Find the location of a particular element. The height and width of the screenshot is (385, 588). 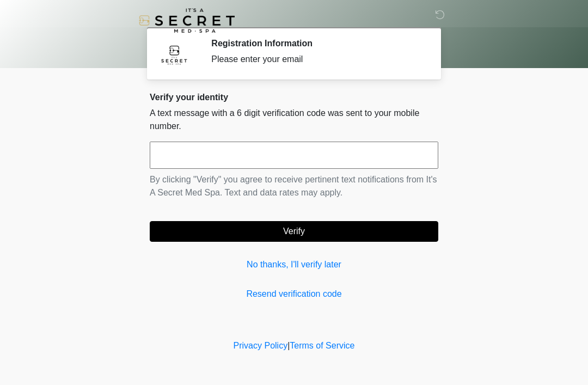

img: It's A Secret Med Spa Logo is located at coordinates (187, 20).